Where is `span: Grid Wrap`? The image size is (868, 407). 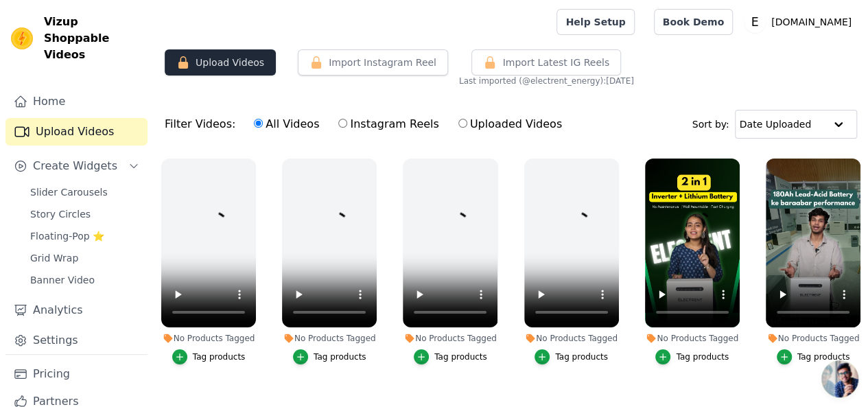
span: Grid Wrap is located at coordinates (54, 258).